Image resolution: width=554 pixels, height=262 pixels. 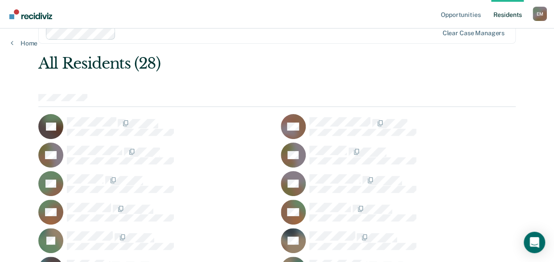 What do you see at coordinates (473, 33) in the screenshot?
I see `div: Clear case managers` at bounding box center [473, 33].